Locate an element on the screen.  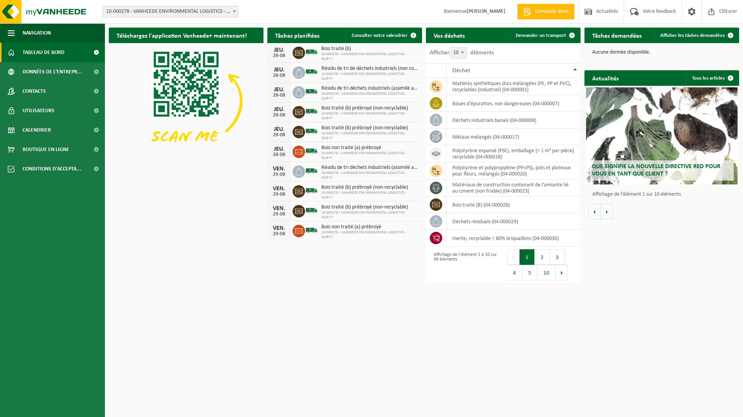
button: 5 is located at coordinates (530, 273).